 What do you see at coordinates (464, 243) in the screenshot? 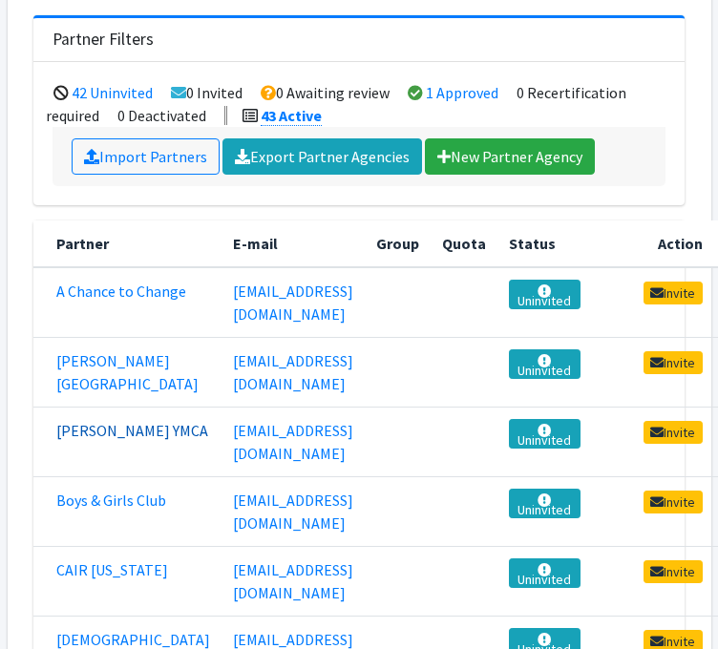
I see `th: Quota` at bounding box center [464, 243].